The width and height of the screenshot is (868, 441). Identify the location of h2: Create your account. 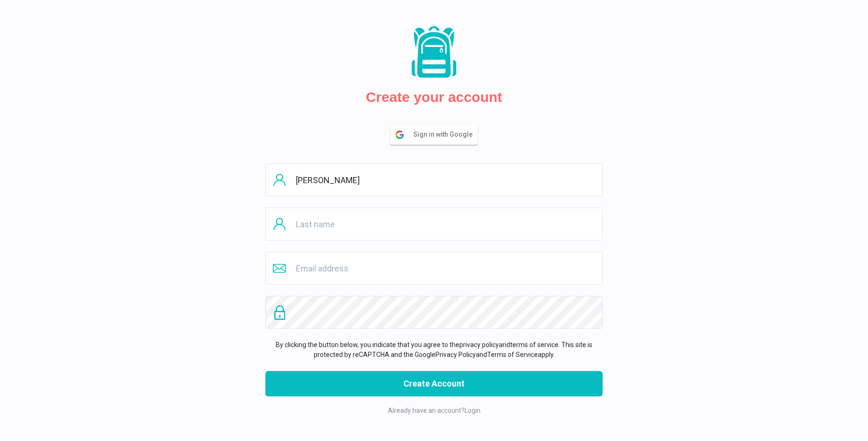
(434, 97).